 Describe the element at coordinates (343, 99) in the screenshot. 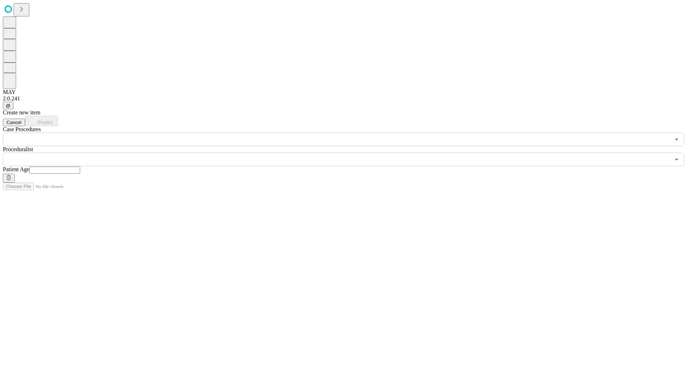

I see `div: 2.0.241` at that location.